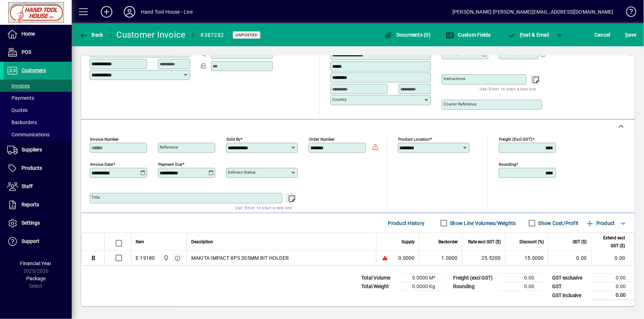 The width and height of the screenshot is (644, 319). I want to click on td: Freight (excl GST), so click(475, 278).